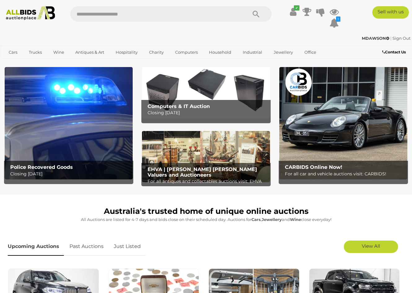 This screenshot has width=412, height=293. What do you see at coordinates (207, 181) in the screenshot?
I see `p: For all antiques and collectables auctions visit: EHVA` at bounding box center [207, 181].